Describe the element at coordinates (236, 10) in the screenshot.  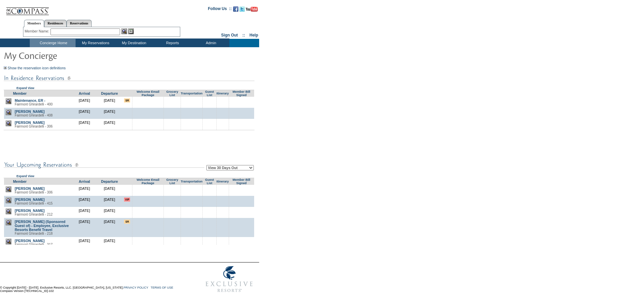
I see `a: Become our fan on Facebook` at that location.